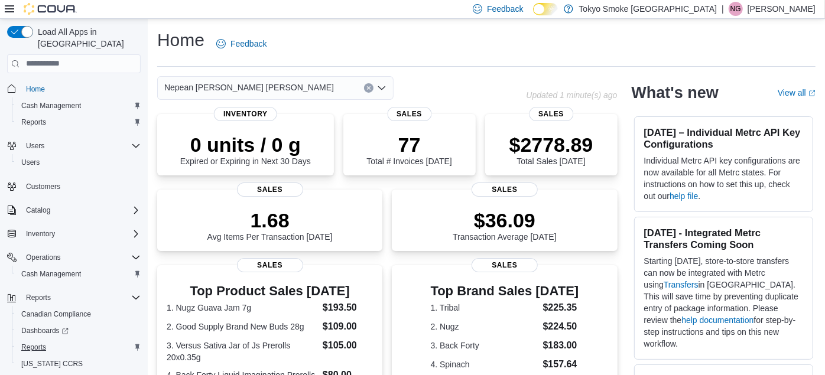 The image size is (825, 375). I want to click on p: 0 units / 0 g, so click(245, 145).